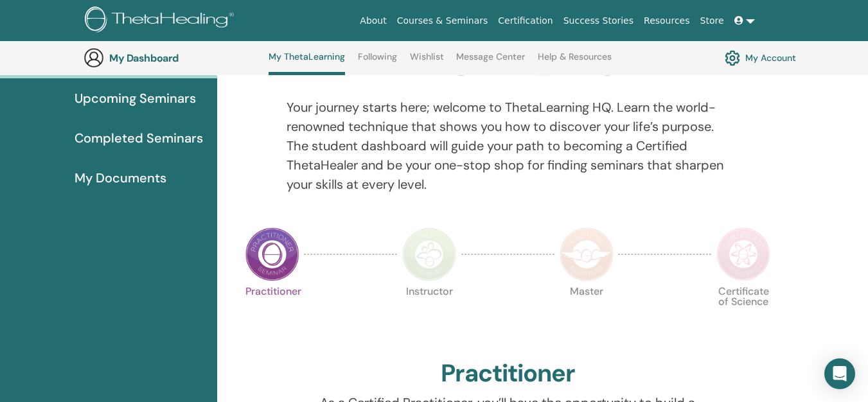 The height and width of the screenshot is (402, 868). What do you see at coordinates (490, 61) in the screenshot?
I see `a: Message Center` at bounding box center [490, 61].